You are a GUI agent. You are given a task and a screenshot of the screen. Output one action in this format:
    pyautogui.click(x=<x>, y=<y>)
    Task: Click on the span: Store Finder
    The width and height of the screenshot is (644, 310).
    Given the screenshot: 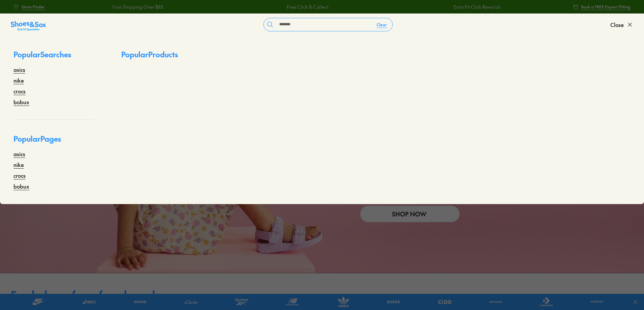 What is the action you would take?
    pyautogui.click(x=33, y=6)
    